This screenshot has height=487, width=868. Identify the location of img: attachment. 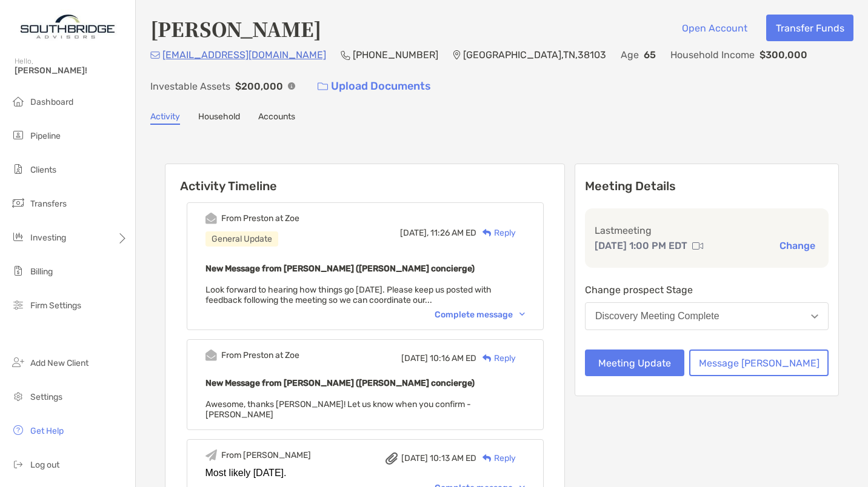
(392, 458).